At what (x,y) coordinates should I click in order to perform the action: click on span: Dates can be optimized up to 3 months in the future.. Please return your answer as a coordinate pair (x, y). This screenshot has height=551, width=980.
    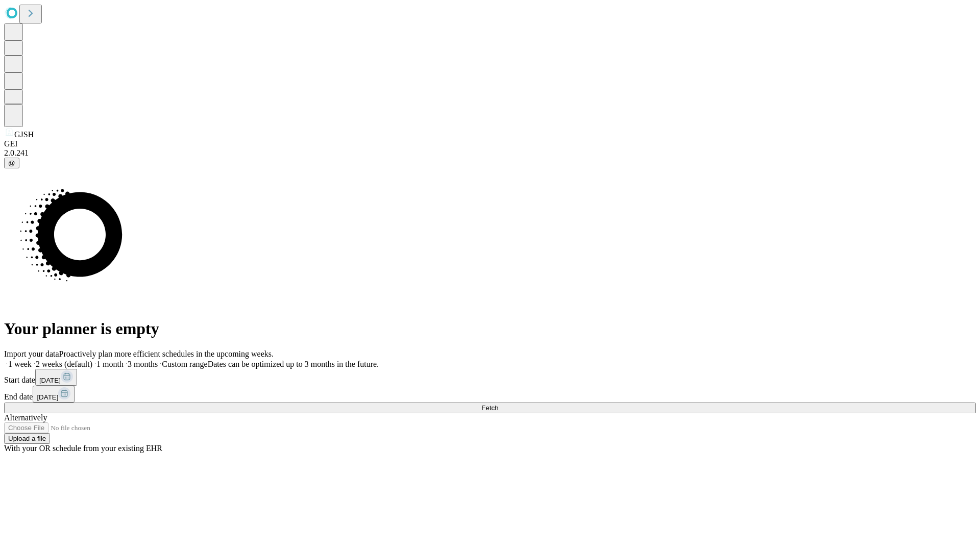
    Looking at the image, I should click on (293, 364).